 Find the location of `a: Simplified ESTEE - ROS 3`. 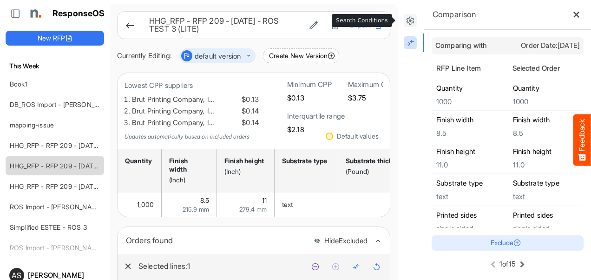

a: Simplified ESTEE - ROS 3 is located at coordinates (48, 227).